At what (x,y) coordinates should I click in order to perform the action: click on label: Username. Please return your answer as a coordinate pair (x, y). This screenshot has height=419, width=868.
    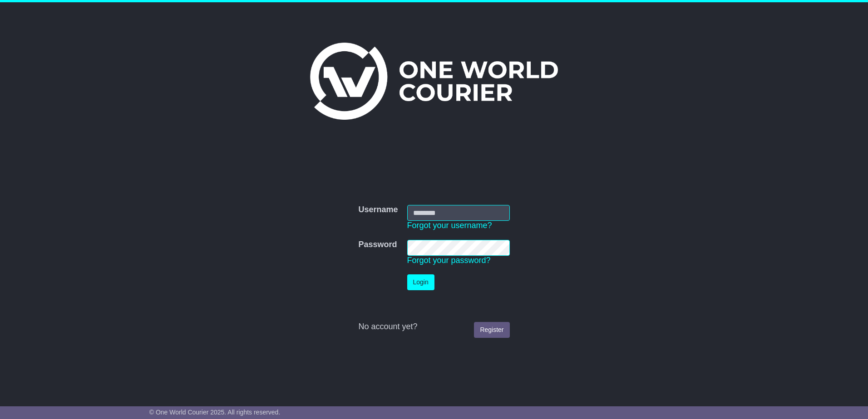
    Looking at the image, I should click on (378, 210).